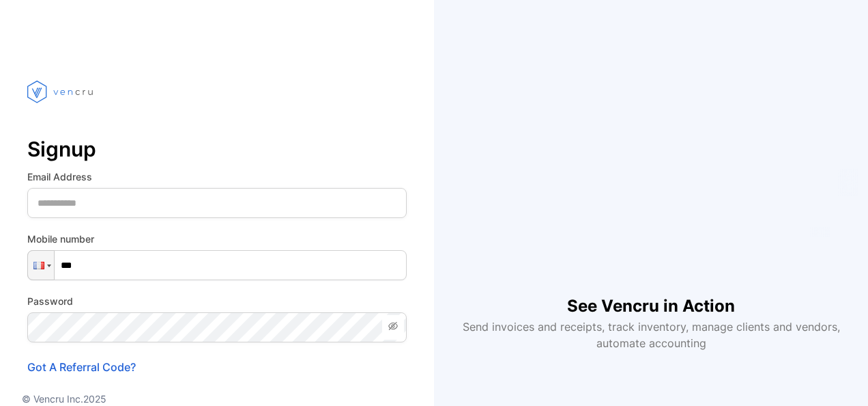 This screenshot has width=868, height=406. Describe the element at coordinates (217, 238) in the screenshot. I see `label: Mobile number` at that location.